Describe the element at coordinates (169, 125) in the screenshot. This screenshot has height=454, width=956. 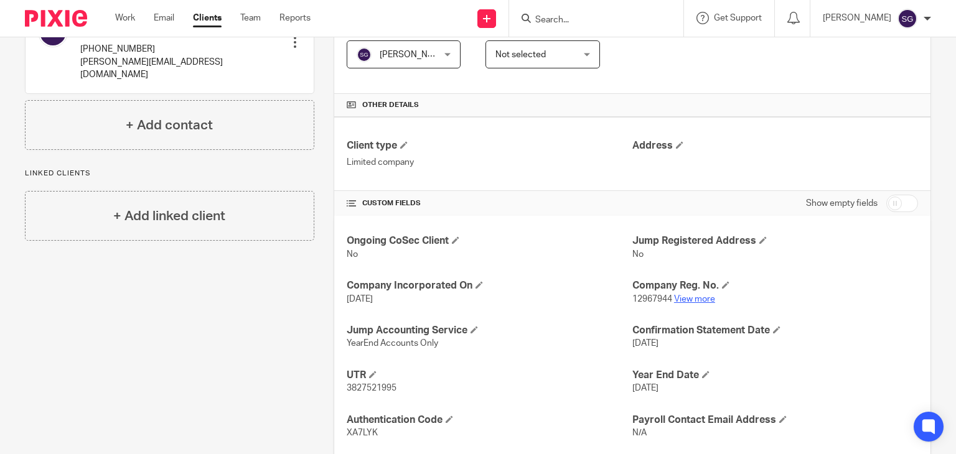
I see `h4: + Add contact` at that location.